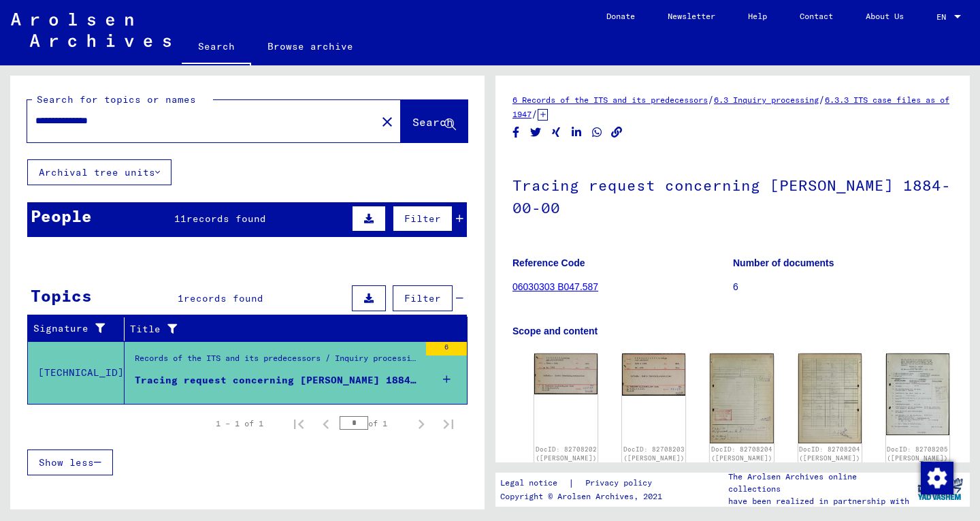 Image resolution: width=980 pixels, height=521 pixels. What do you see at coordinates (842, 287) in the screenshot?
I see `p: 6` at bounding box center [842, 287].